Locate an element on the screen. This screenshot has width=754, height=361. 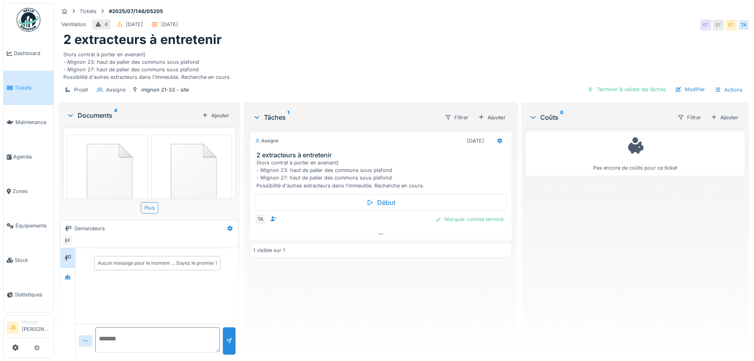
div: Projet is located at coordinates (81, 89).